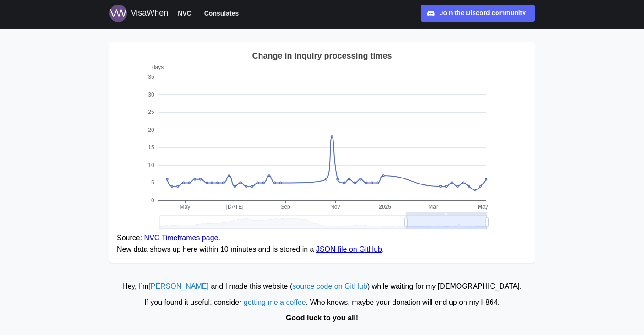  Describe the element at coordinates (322, 244) in the screenshot. I see `figcaption: Source: . New data shows up here within 10 minutes and is stored in a .` at that location.